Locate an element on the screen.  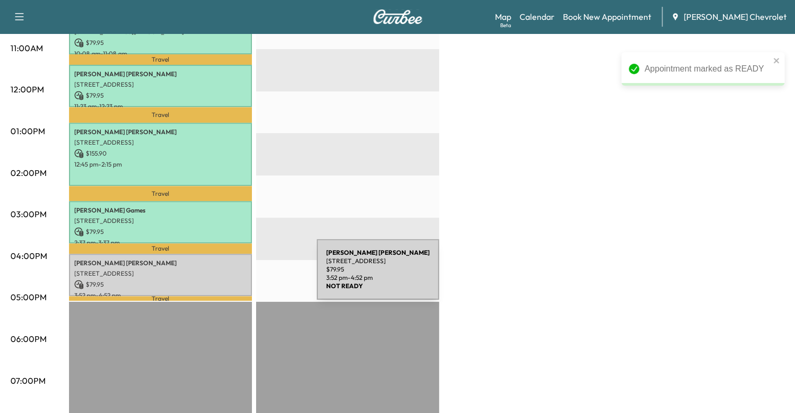
p: 06:00PM is located at coordinates (28, 339).